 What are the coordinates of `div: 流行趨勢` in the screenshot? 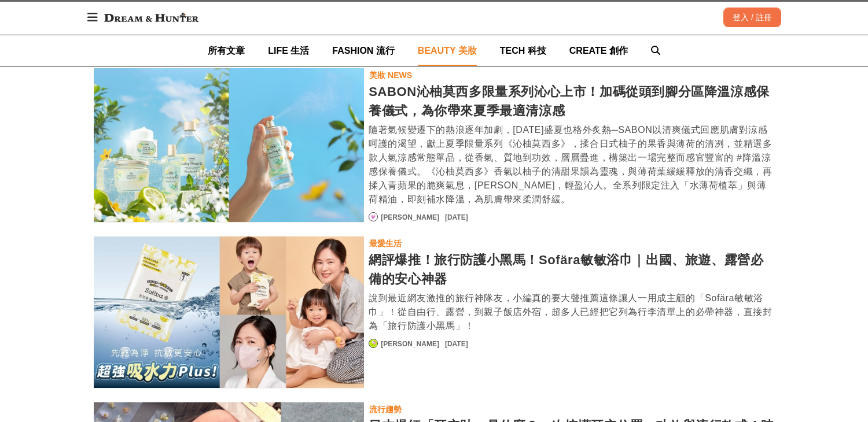 It's located at (386, 409).